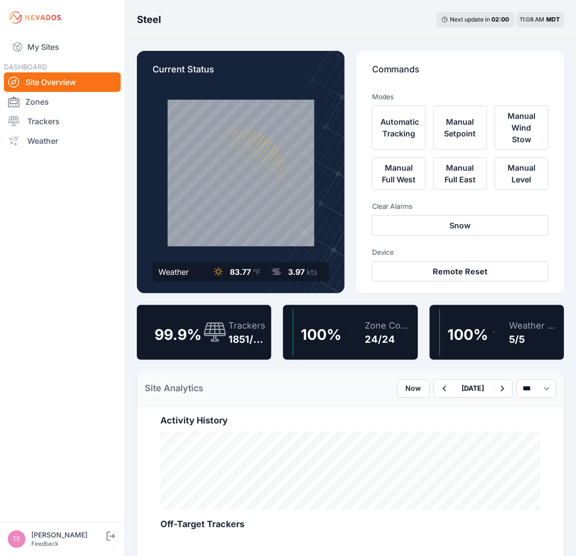 The image size is (576, 556). What do you see at coordinates (248, 326) in the screenshot?
I see `div: Trackers` at bounding box center [248, 326].